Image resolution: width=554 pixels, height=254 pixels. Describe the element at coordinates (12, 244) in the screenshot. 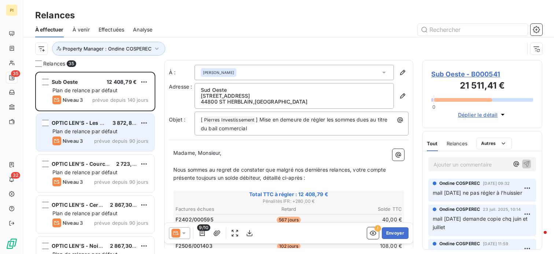

I see `img: Logo LeanPay` at that location.